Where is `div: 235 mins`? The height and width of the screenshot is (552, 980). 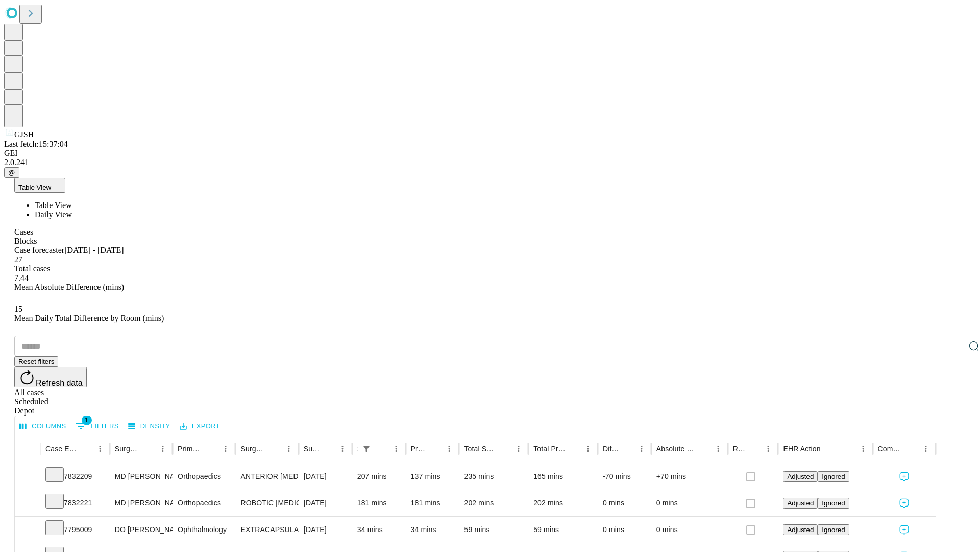 div: 235 mins is located at coordinates (494, 476).